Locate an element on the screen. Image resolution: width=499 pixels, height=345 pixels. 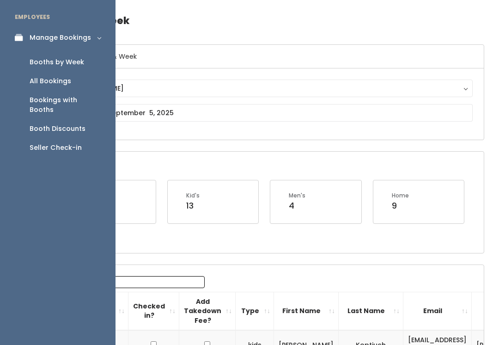
div: Home is located at coordinates (401, 196).